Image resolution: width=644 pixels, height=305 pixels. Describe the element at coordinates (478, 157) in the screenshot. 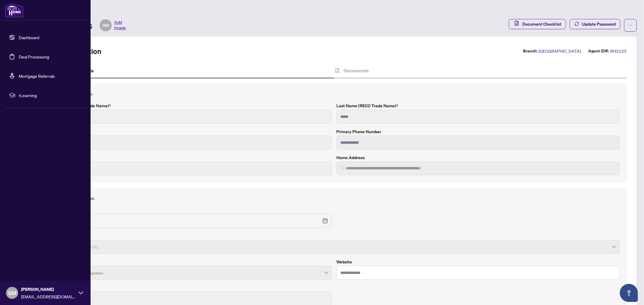

I see `label: Home Address` at that location.